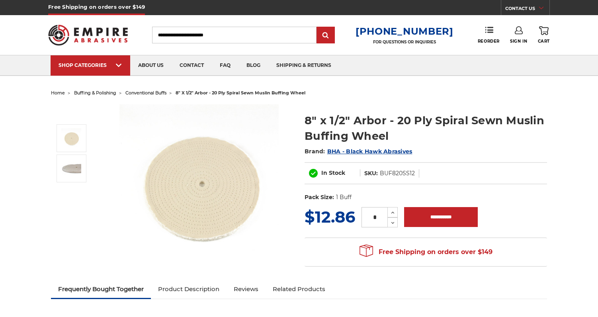 Image resolution: width=598 pixels, height=317 pixels. I want to click on span: Sign In, so click(518, 41).